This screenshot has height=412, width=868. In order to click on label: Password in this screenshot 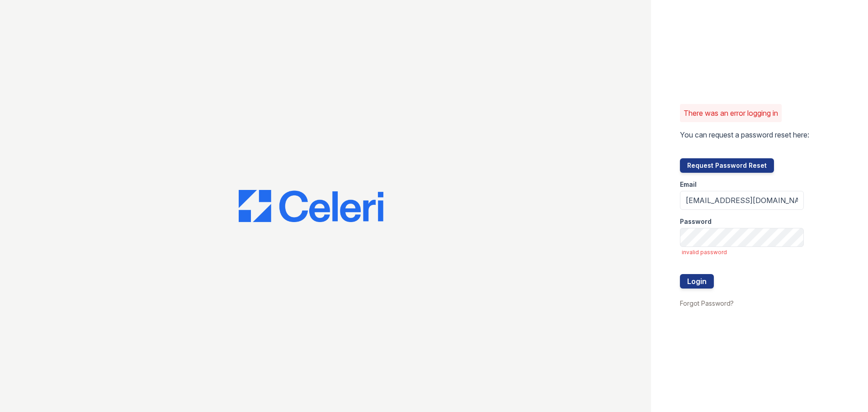, I will do `click(696, 222)`.